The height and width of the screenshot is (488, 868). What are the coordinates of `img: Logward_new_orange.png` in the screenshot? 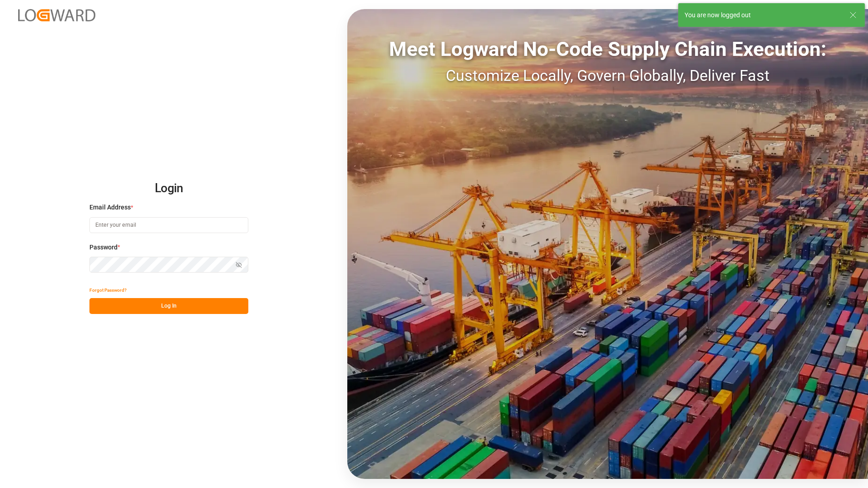 It's located at (57, 15).